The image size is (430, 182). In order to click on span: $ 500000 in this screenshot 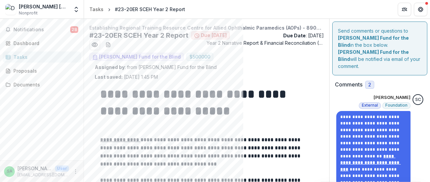, I will do `click(200, 57)`.